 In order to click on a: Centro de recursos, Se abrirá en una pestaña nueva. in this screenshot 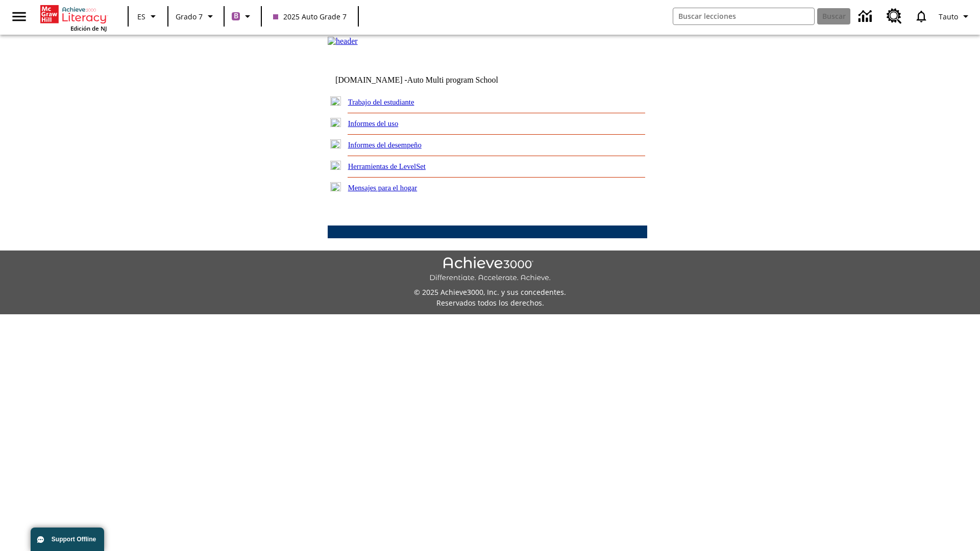, I will do `click(893, 16)`.